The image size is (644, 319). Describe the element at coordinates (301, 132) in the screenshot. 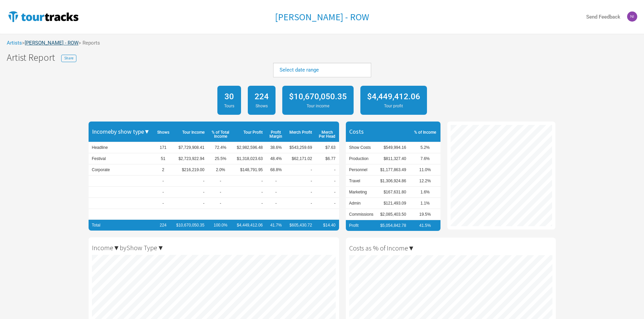

I see `th: Merch Profit` at that location.